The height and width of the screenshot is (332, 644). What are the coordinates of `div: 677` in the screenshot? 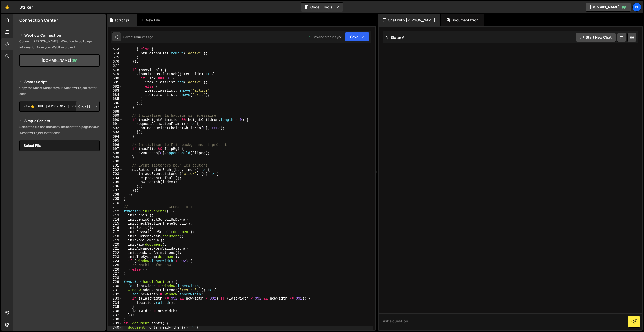 It's located at (115, 66).